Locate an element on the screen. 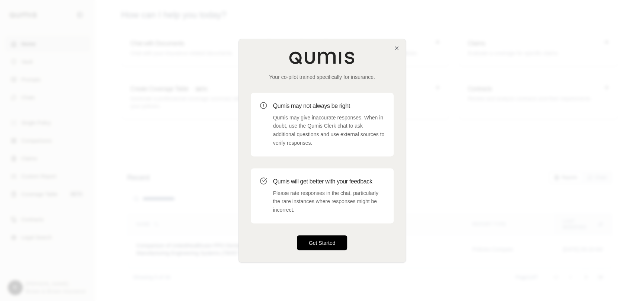  h3: Qumis will get better with your feedback is located at coordinates (328, 182).